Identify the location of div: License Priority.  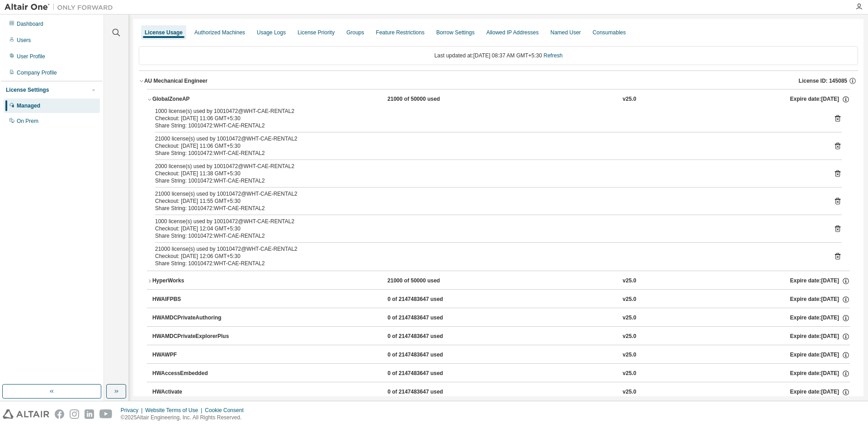
(316, 33).